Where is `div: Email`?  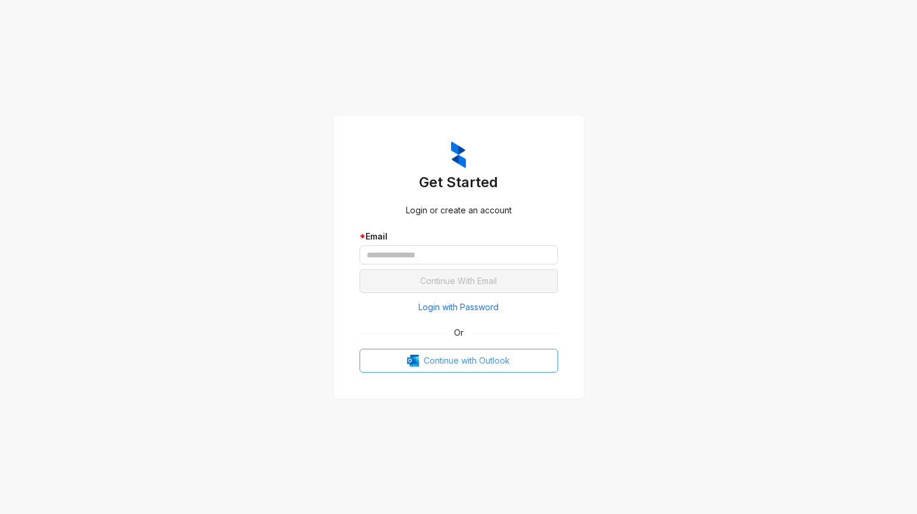
div: Email is located at coordinates (459, 237).